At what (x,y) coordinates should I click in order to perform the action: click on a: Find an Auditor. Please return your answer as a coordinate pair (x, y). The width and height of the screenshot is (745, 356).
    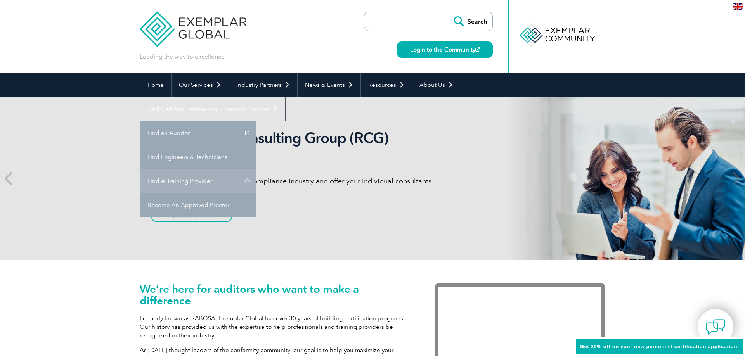
    Looking at the image, I should click on (198, 133).